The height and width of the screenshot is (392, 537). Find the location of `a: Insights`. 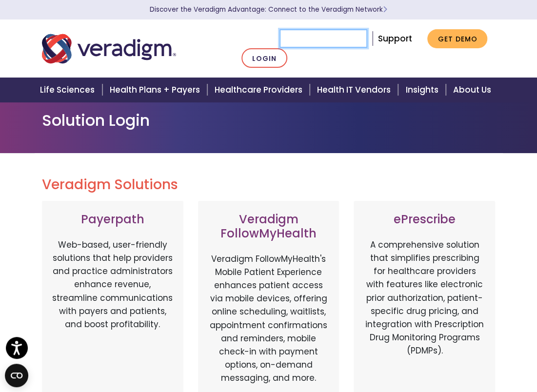

a: Insights is located at coordinates (423, 90).